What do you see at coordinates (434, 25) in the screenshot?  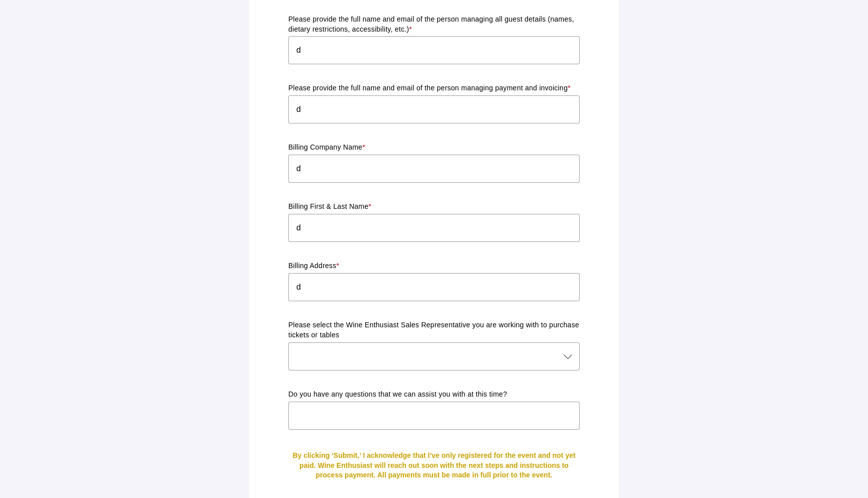 I see `p: Please provide the full name and email of the person managing all guest details (names, dietary r...` at bounding box center [434, 25].